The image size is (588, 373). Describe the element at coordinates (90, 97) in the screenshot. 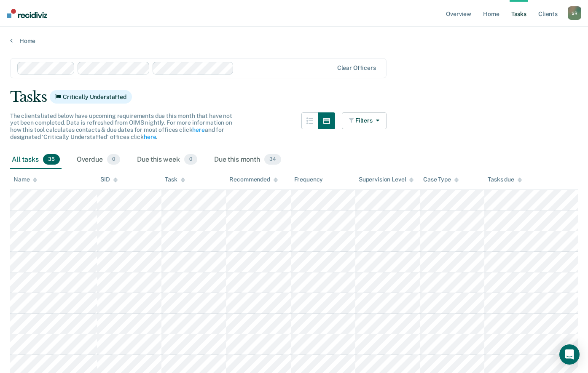

I see `span: Critically Understaffed` at that location.